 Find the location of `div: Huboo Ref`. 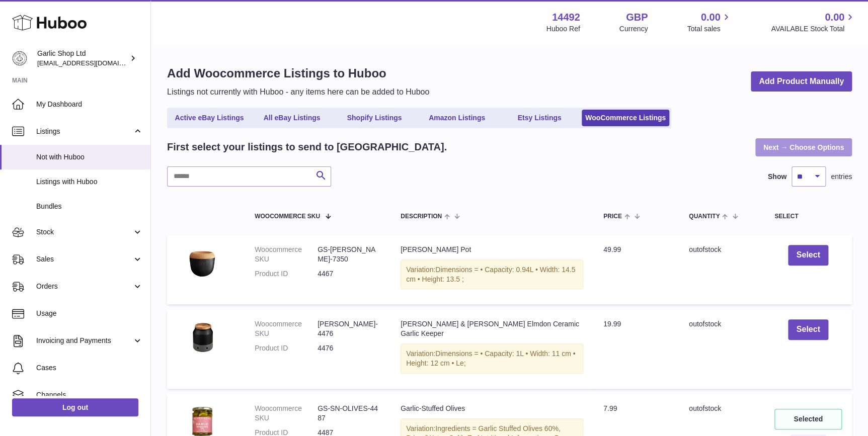

div: Huboo Ref is located at coordinates (563, 29).